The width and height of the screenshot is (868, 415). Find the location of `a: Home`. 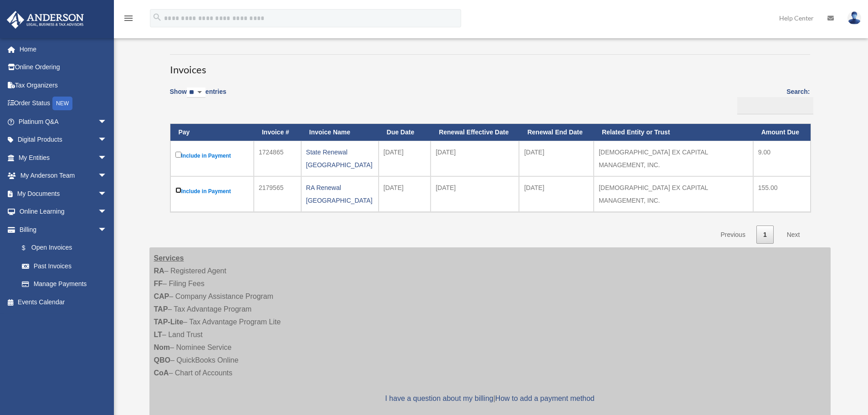

a: Home is located at coordinates (63, 49).